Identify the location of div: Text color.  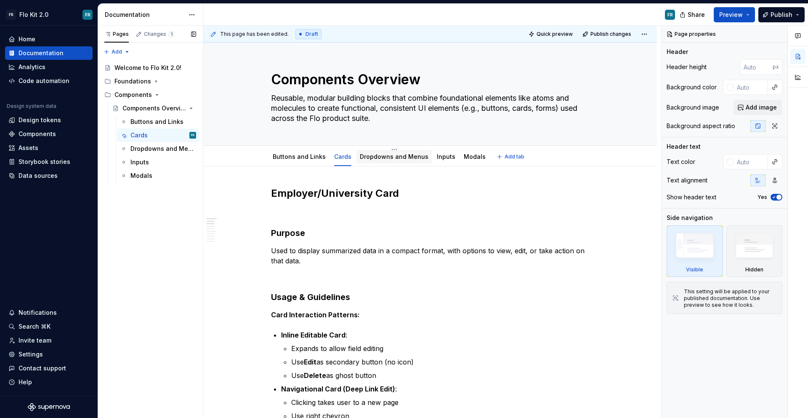
(681, 162).